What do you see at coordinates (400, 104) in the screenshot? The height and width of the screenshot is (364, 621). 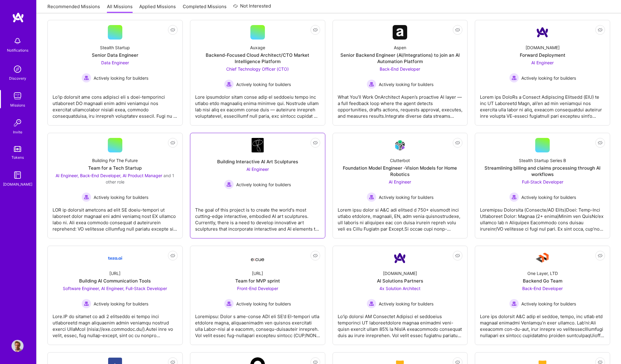 I see `div: What You’ll Work OnArchitect Aspen’s proactive AI layer — a full feedback loop where the agent de...` at bounding box center [400, 104].